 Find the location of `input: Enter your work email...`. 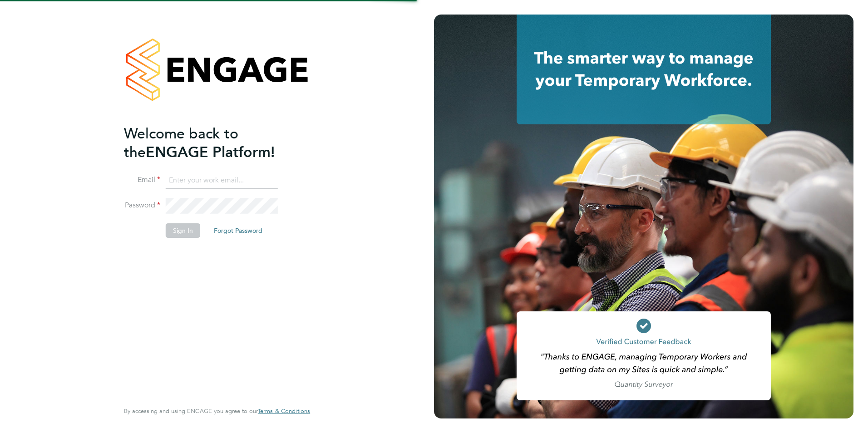

input: Enter your work email... is located at coordinates (222, 181).